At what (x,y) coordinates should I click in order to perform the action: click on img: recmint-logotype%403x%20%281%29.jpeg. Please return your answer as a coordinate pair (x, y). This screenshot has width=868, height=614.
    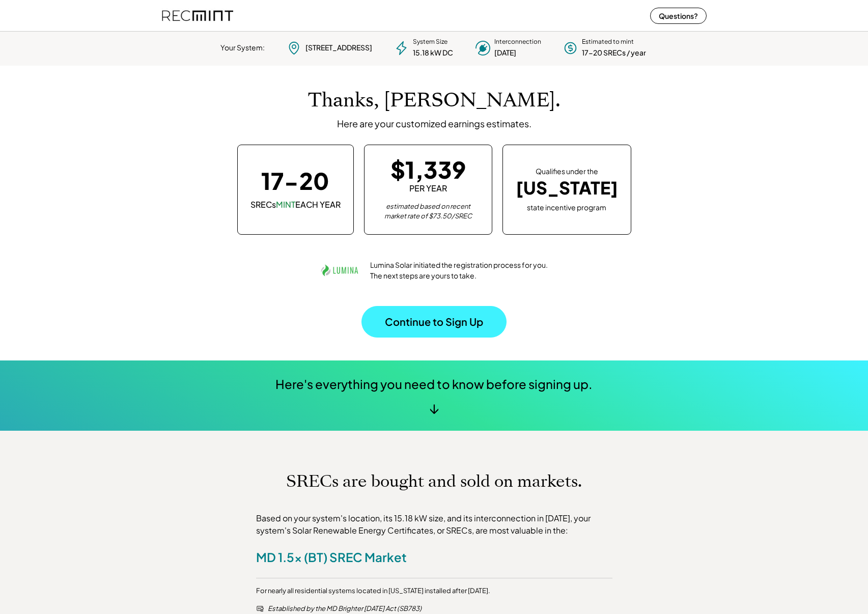
    Looking at the image, I should click on (197, 15).